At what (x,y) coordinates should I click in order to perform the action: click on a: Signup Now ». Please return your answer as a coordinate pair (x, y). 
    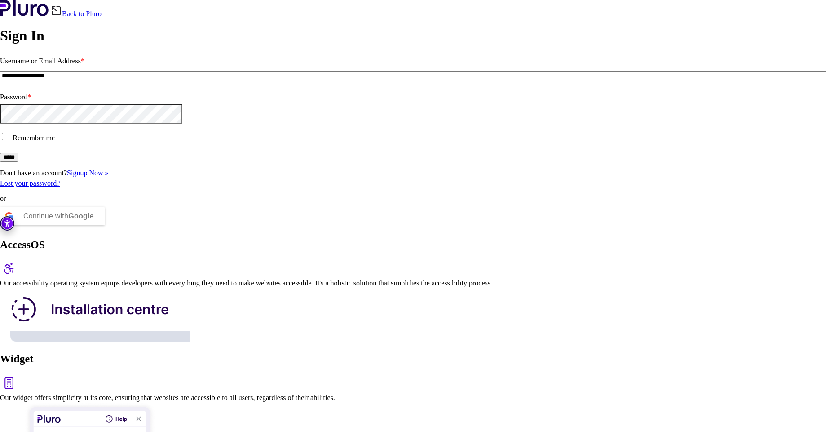
    Looking at the image, I should click on (88, 173).